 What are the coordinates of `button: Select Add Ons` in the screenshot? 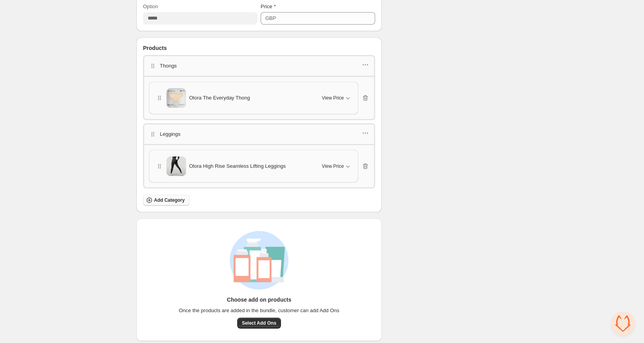 It's located at (259, 324).